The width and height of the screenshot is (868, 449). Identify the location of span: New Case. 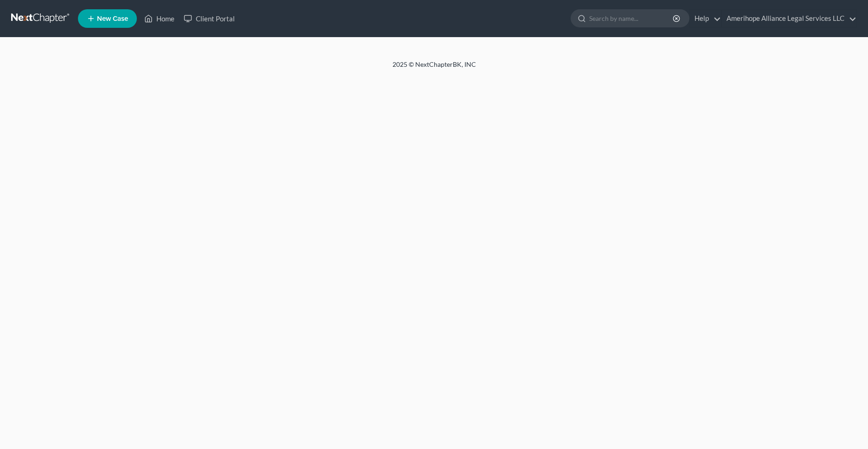
(112, 18).